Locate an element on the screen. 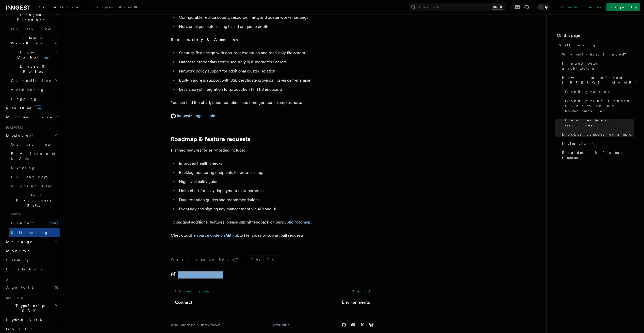 This screenshot has width=644, height=333. a: public roadmap is located at coordinates (296, 222).